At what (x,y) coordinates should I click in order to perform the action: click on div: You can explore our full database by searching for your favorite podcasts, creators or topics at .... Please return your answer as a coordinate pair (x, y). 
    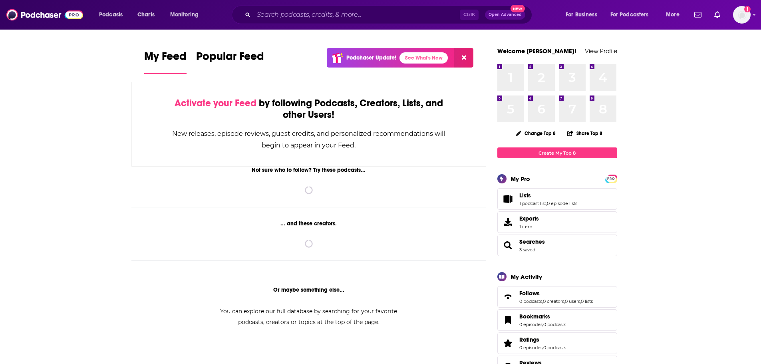
    Looking at the image, I should click on (309, 317).